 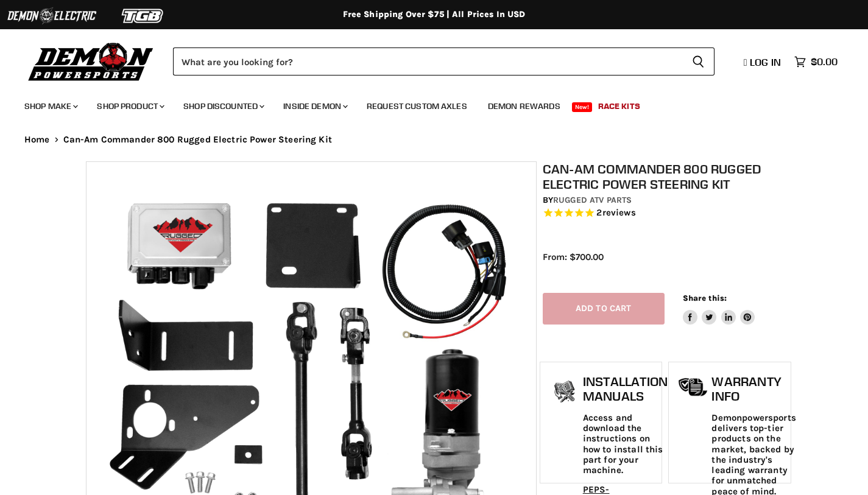 What do you see at coordinates (416, 106) in the screenshot?
I see `a: Request Custom Axles` at bounding box center [416, 106].